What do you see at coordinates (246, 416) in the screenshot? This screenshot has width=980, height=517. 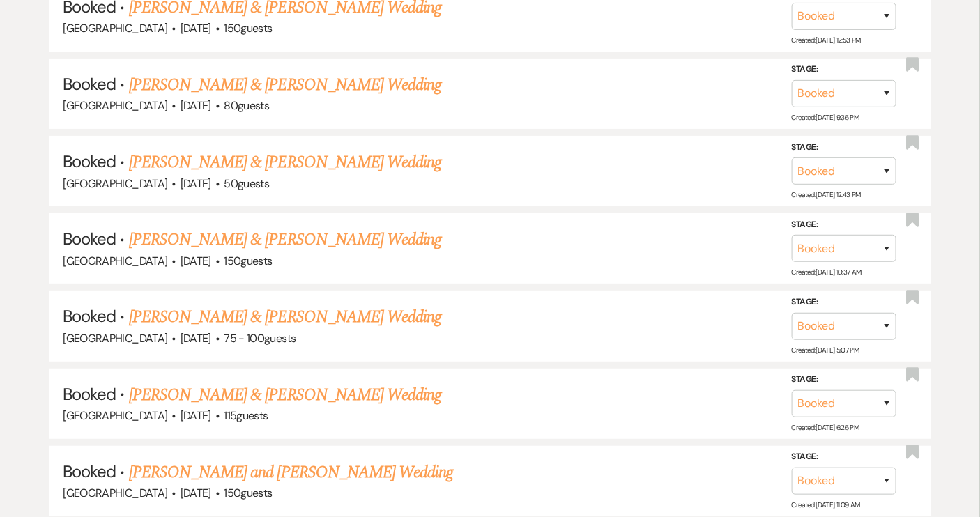 I see `span: 115 guests` at bounding box center [246, 416].